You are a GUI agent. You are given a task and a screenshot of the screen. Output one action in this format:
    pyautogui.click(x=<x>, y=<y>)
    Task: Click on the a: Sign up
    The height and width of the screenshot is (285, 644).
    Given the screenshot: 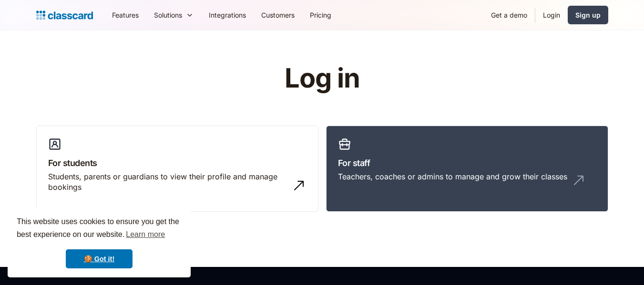 What is the action you would take?
    pyautogui.click(x=588, y=15)
    